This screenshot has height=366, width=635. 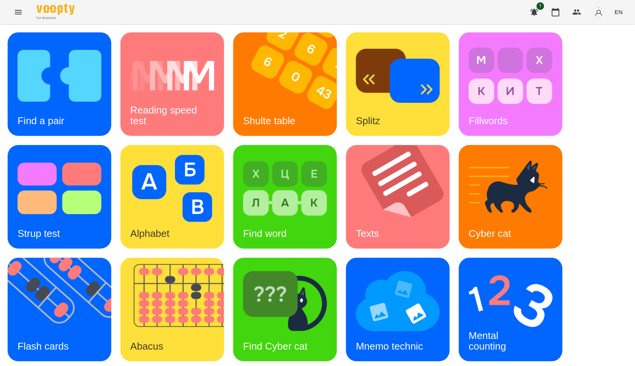 What do you see at coordinates (285, 310) in the screenshot?
I see `a: Find Cyber catFind Cyber cat` at bounding box center [285, 310].